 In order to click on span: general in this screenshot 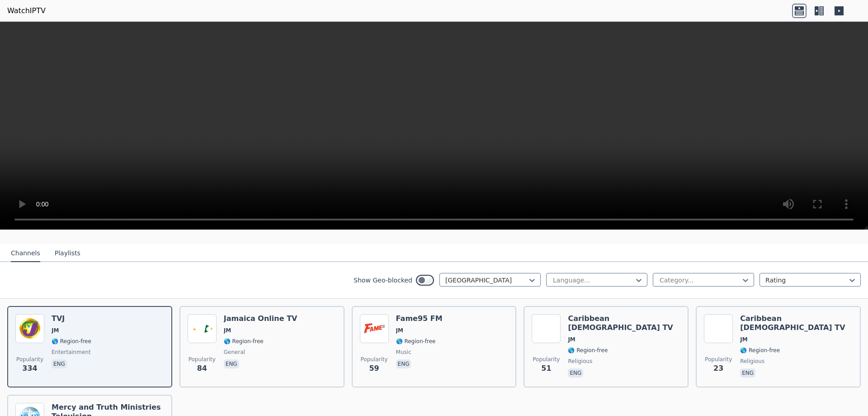, I will do `click(234, 352)`.